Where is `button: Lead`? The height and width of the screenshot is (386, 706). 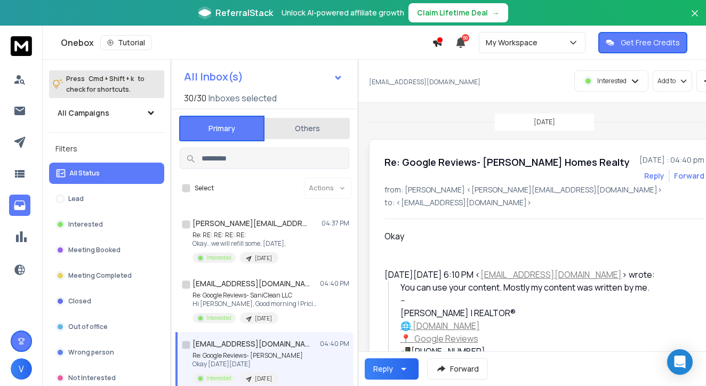
button: Lead is located at coordinates (107, 199).